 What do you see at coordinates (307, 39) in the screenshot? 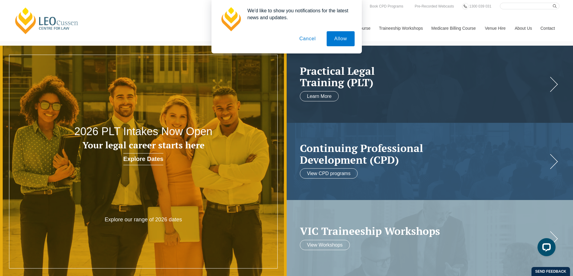
I see `button: Cancel` at bounding box center [307, 39].